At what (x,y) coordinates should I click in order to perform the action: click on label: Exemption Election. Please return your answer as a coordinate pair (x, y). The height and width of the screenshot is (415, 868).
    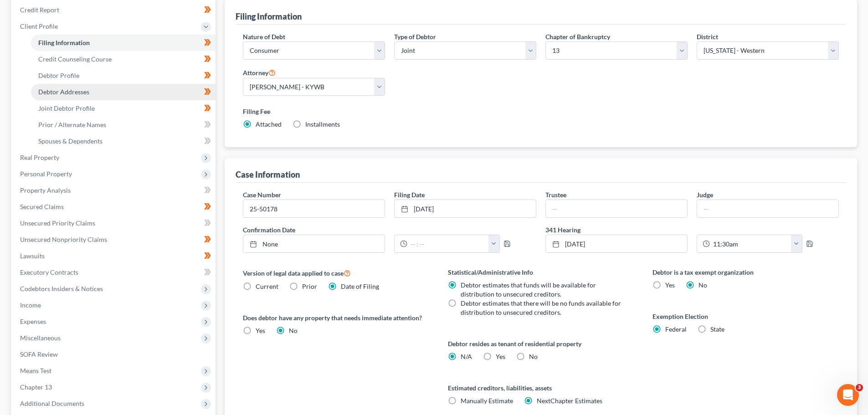
    Looking at the image, I should click on (746, 316).